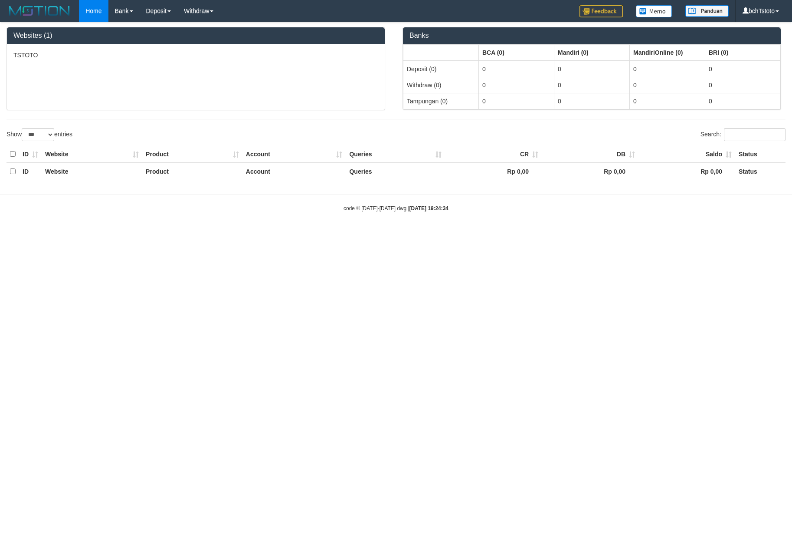 The image size is (792, 551). Describe the element at coordinates (196, 55) in the screenshot. I see `p: TSTOTO` at that location.